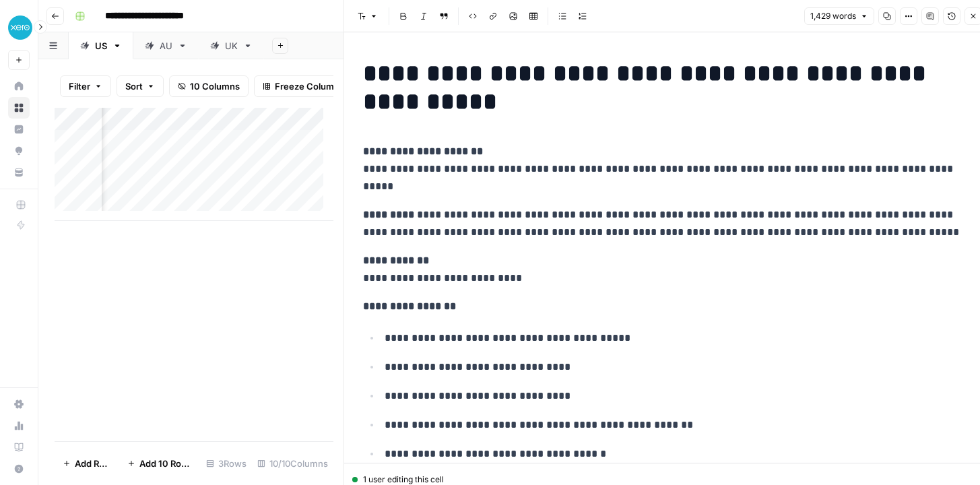 The height and width of the screenshot is (485, 980). What do you see at coordinates (19, 107) in the screenshot?
I see `a: Browse` at bounding box center [19, 107].